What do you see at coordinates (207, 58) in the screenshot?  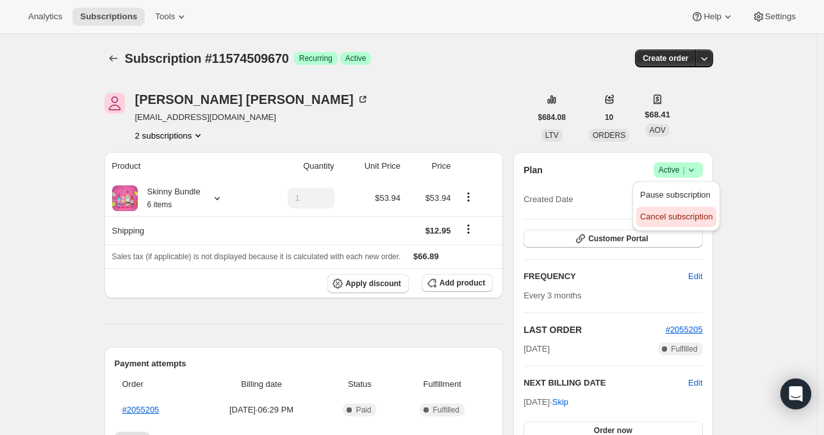 I see `span: Subscription #11574509670` at bounding box center [207, 58].